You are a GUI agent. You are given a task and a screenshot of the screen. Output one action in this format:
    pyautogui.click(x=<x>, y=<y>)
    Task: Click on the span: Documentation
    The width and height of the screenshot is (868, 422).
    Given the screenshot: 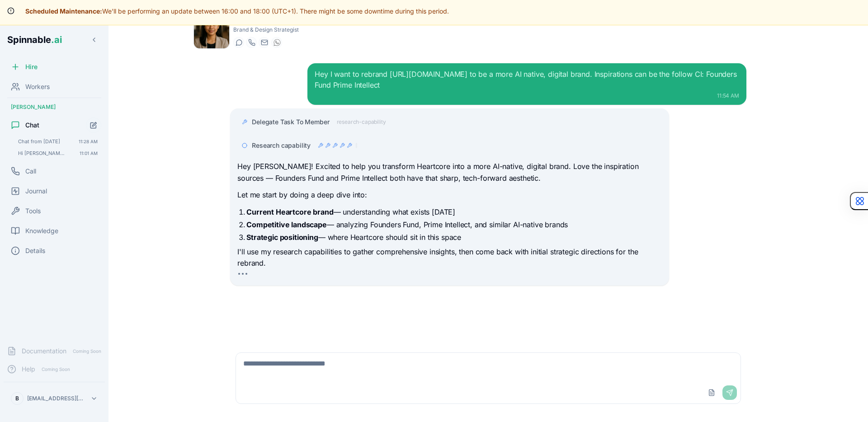 What is the action you would take?
    pyautogui.click(x=44, y=351)
    